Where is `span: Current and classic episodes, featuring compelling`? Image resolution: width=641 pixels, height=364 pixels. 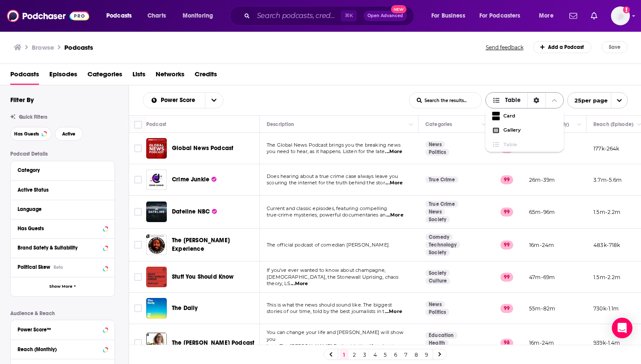
span: Current and classic episodes, featuring compelling is located at coordinates (327, 208).